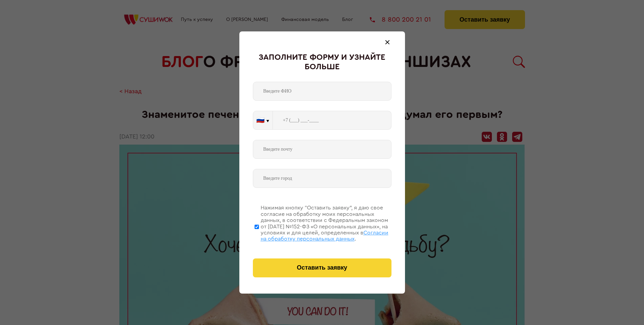  I want to click on input: Введите ФИО, so click(322, 91).